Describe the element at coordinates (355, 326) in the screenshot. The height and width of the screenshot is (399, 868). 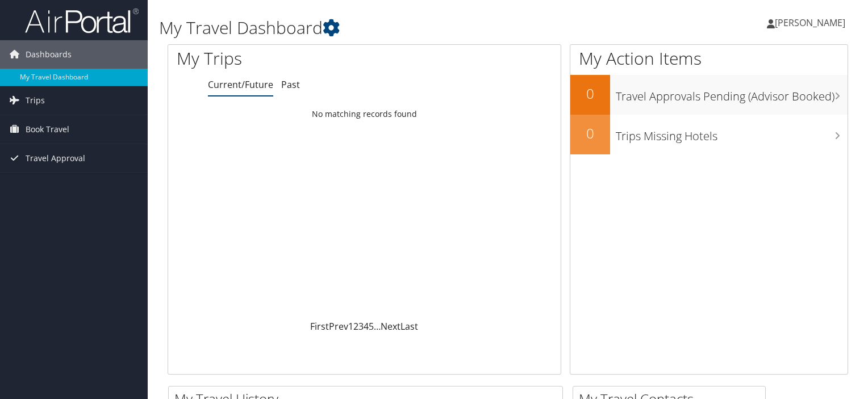
I see `a: 2` at that location.